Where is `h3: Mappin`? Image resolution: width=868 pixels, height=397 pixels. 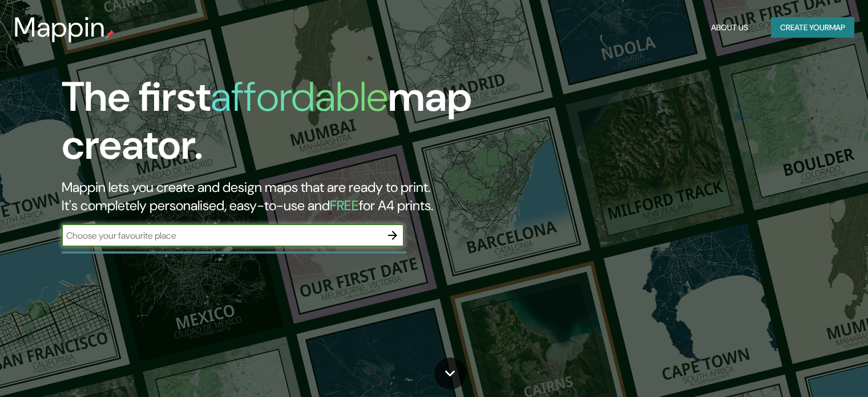 h3: Mappin is located at coordinates (59, 27).